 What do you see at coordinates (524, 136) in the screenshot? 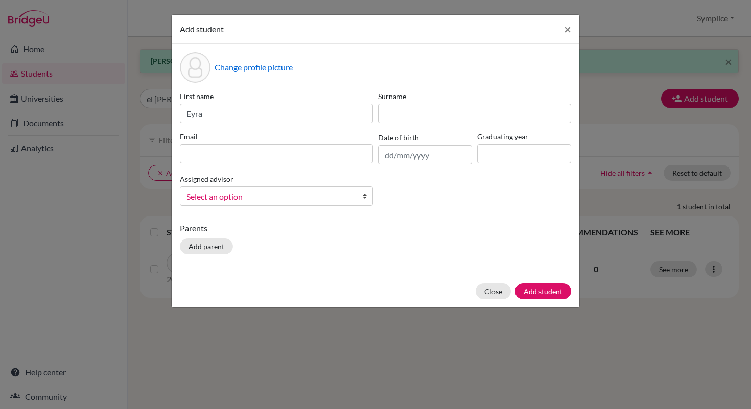
I see `label: Graduating year` at bounding box center [524, 136].